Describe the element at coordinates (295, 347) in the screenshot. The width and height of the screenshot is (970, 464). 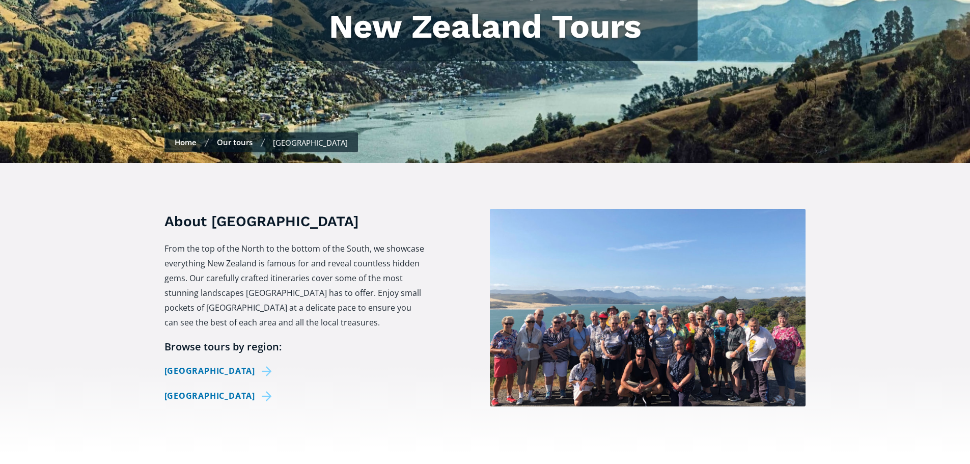
I see `h6: Browse tours by region:` at that location.